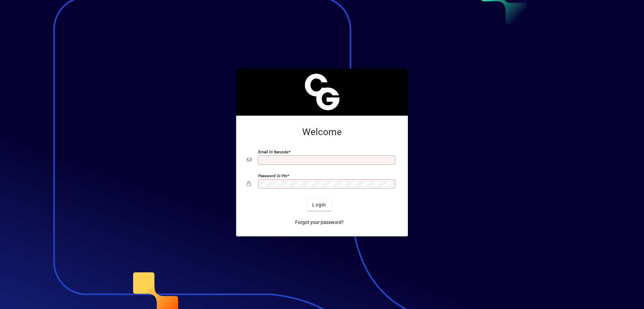 Image resolution: width=644 pixels, height=309 pixels. I want to click on a: Forgot your password?, so click(320, 222).